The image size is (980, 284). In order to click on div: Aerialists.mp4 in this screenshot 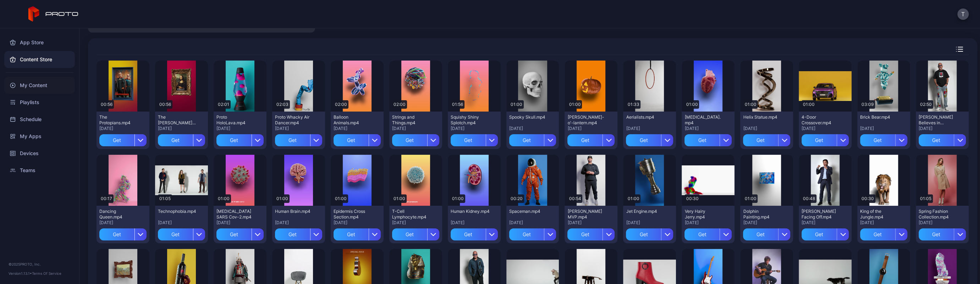, I will do `click(645, 117)`.